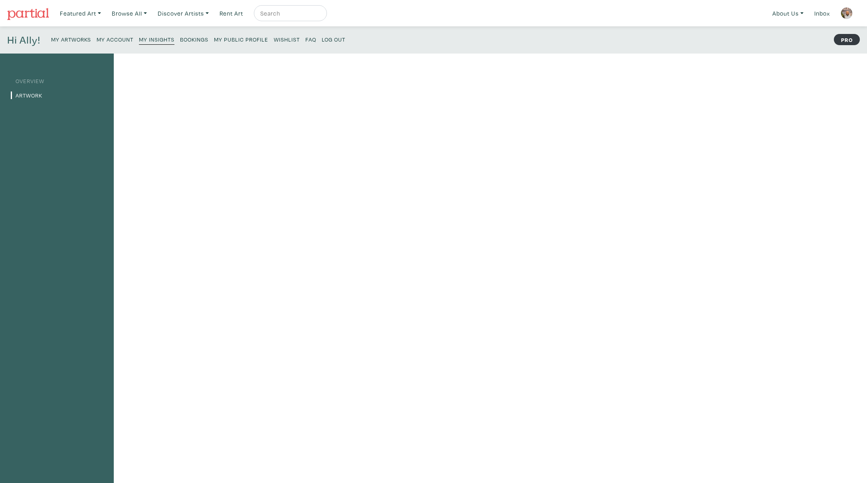 This screenshot has width=867, height=483. Describe the element at coordinates (289, 13) in the screenshot. I see `input: Search` at that location.